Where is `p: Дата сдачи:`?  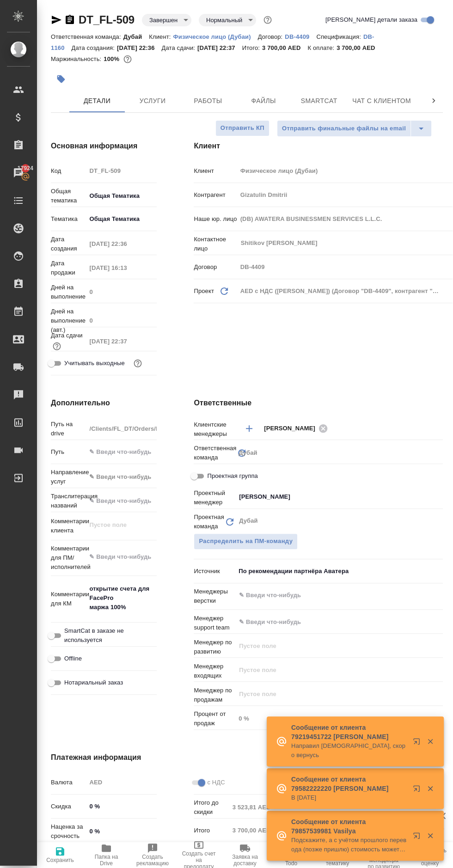 p: Дата сдачи: is located at coordinates (179, 48).